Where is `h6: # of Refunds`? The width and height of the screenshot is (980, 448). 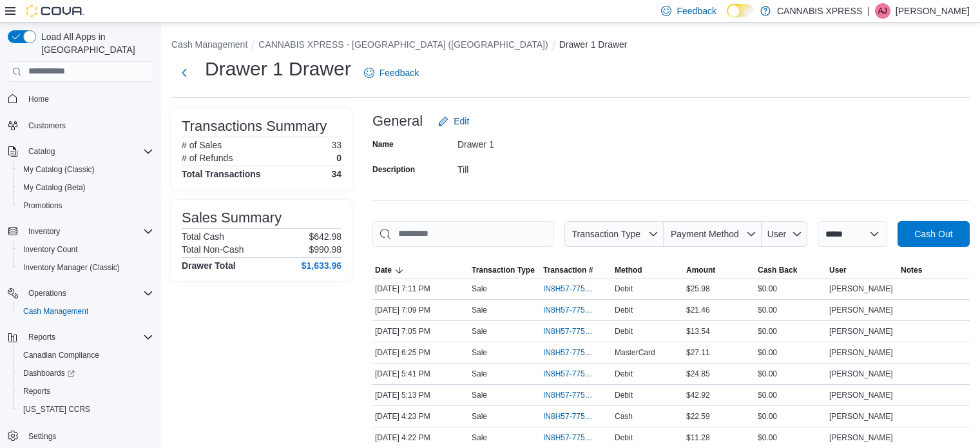 h6: # of Refunds is located at coordinates (207, 158).